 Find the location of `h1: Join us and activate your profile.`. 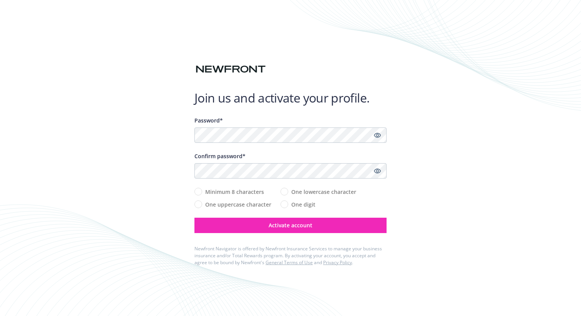

h1: Join us and activate your profile. is located at coordinates (291, 98).